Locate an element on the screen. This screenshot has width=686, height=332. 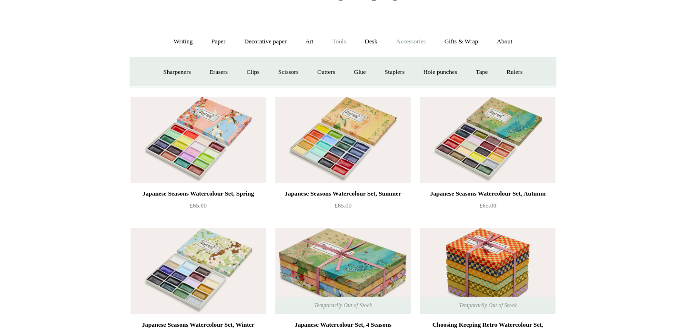
a: Accessories is located at coordinates (411, 41).